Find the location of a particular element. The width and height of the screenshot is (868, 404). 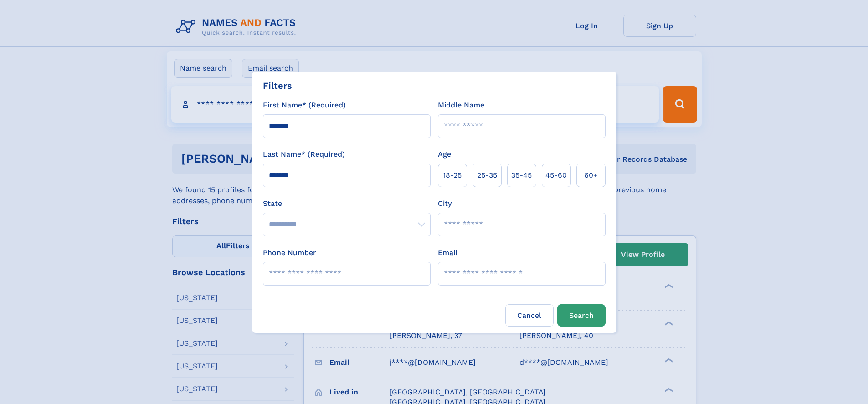

label: City is located at coordinates (445, 204).